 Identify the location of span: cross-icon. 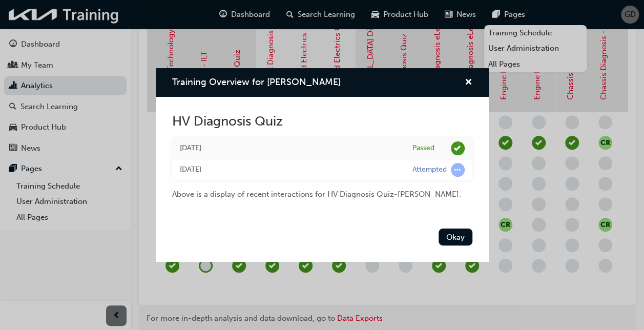
(468, 83).